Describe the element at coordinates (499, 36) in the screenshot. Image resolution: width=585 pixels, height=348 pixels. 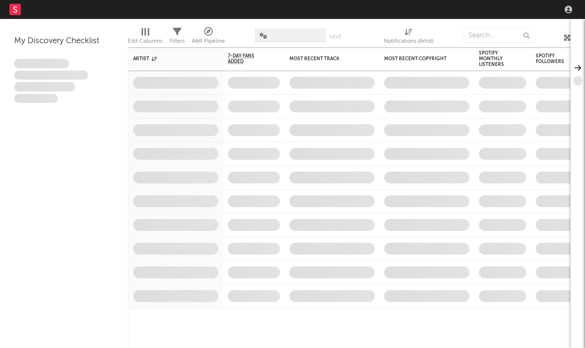
I see `input: Search...` at that location.